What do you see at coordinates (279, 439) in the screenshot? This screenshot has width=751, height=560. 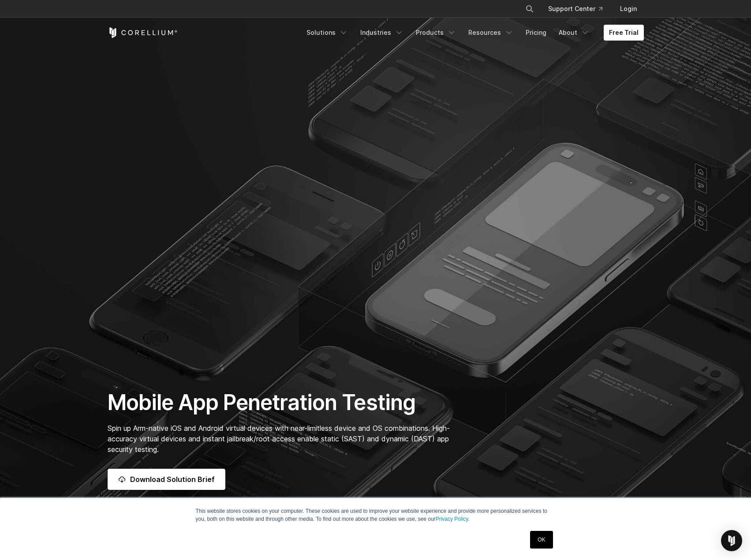 I see `span: Spin up Arm-native iOS and Android virtual devices with near-limitless device and OS combinations...` at bounding box center [279, 439].